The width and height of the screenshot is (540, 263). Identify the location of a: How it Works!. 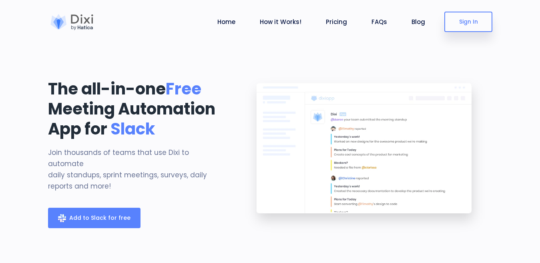
(280, 22).